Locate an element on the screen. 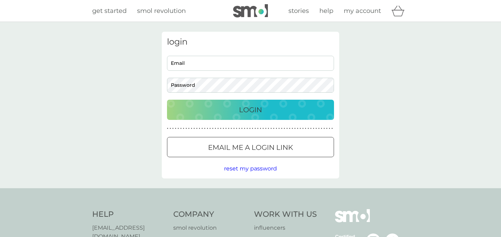  a: help is located at coordinates (326, 11).